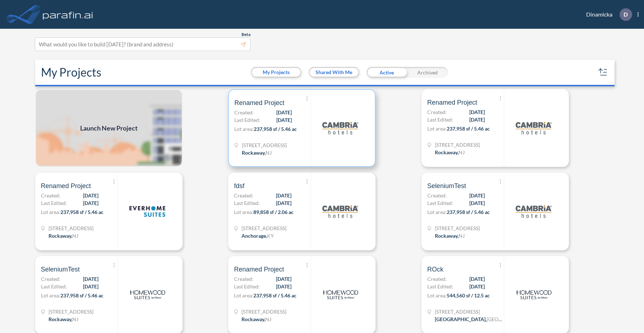 This screenshot has width=644, height=333. I want to click on img: add, so click(109, 128).